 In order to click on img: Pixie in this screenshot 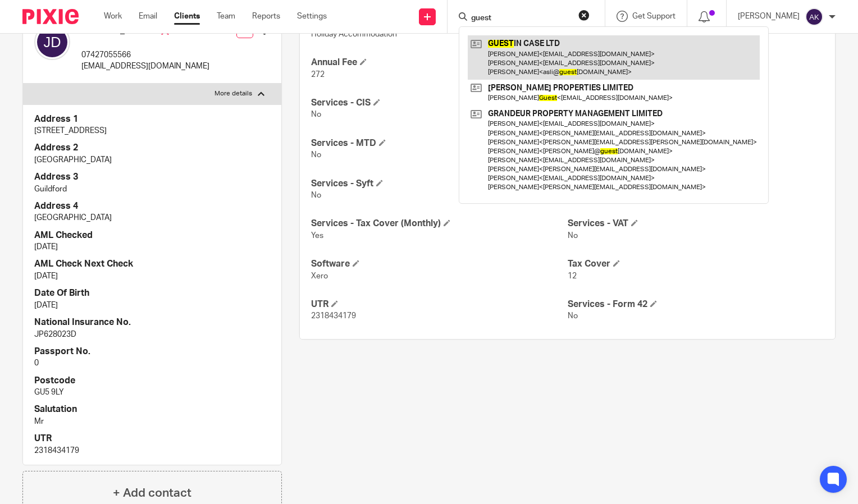, I will do `click(51, 16)`.